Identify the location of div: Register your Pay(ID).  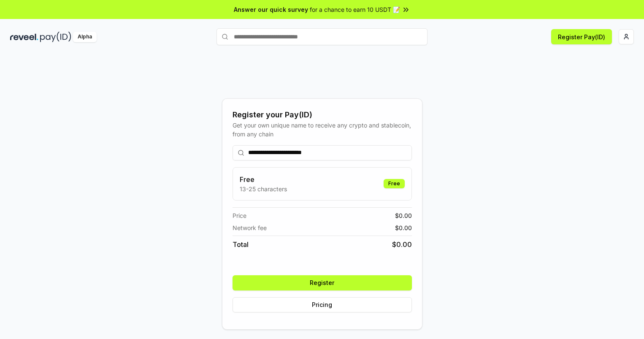
(322, 115).